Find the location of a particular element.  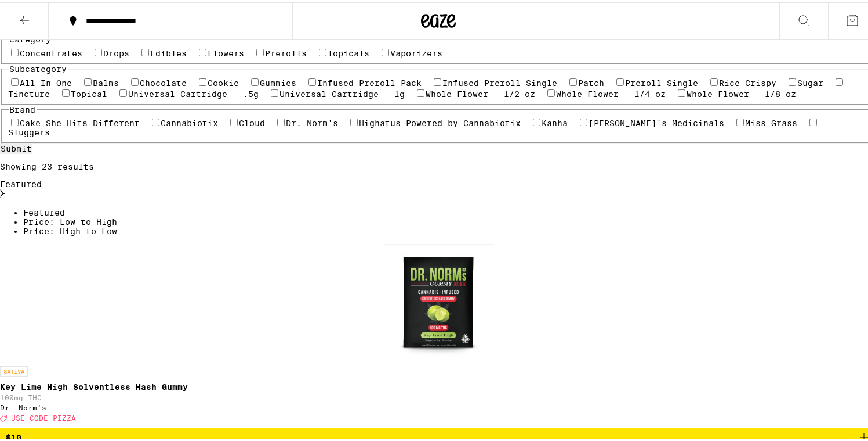

label: Drops is located at coordinates (117, 51).